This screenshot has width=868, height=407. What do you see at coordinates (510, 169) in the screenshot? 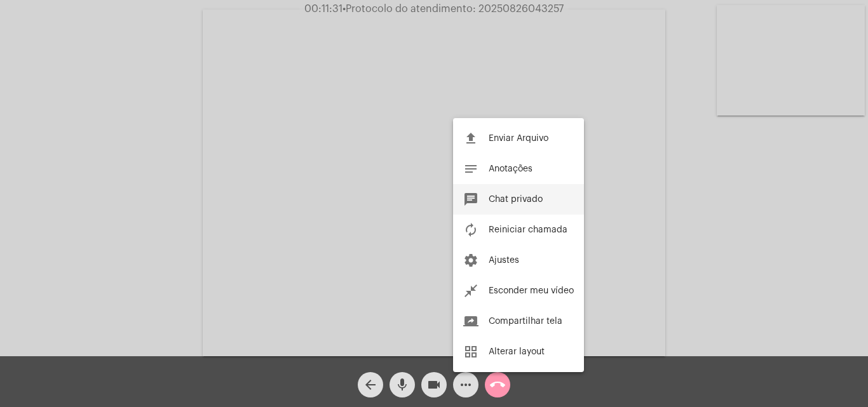
I see `span: Anotações` at bounding box center [510, 169].